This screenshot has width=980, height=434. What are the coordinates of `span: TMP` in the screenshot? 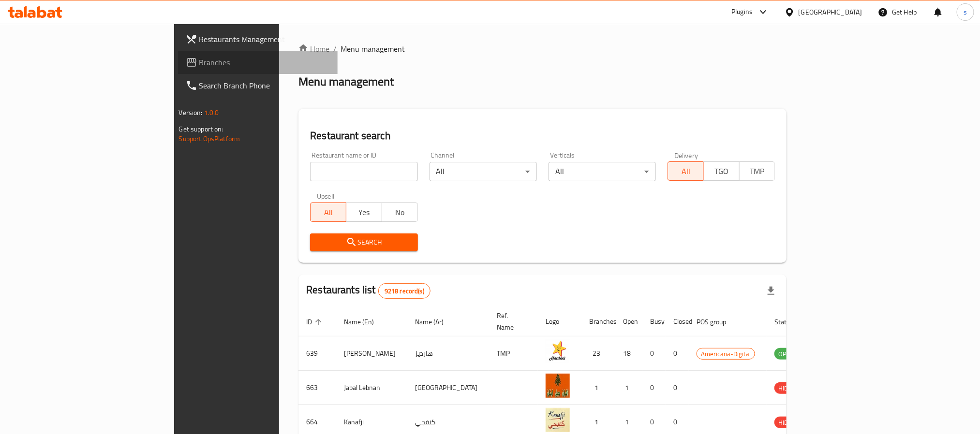 It's located at (757, 171).